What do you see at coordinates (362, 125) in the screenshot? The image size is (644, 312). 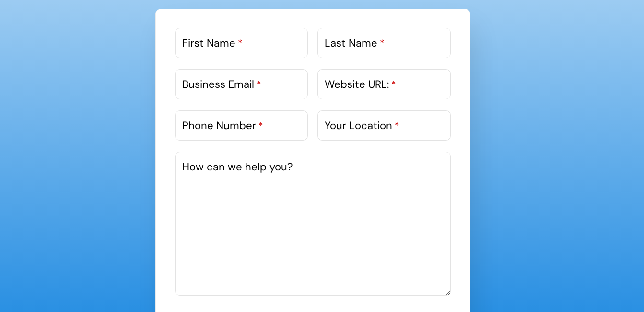 I see `label: Your Location` at bounding box center [362, 125].